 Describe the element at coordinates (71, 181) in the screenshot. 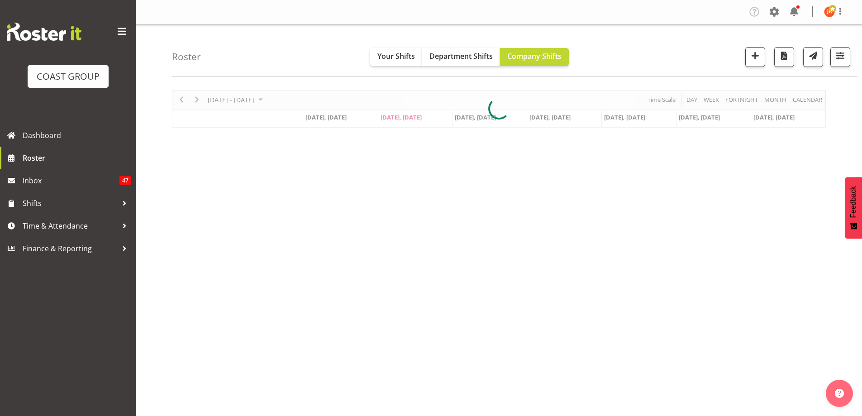

I see `span: Inbox` at that location.